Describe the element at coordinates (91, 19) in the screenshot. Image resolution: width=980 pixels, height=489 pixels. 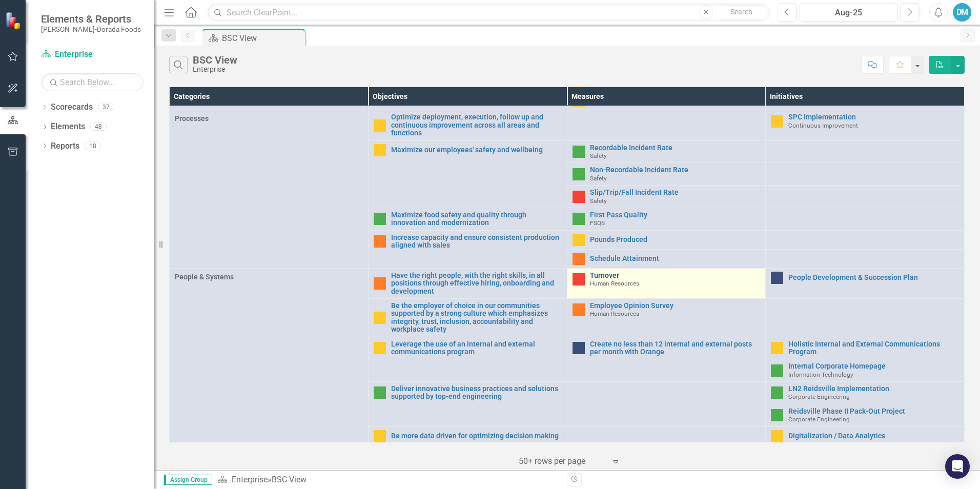
I see `span: Elements & Reports` at that location.